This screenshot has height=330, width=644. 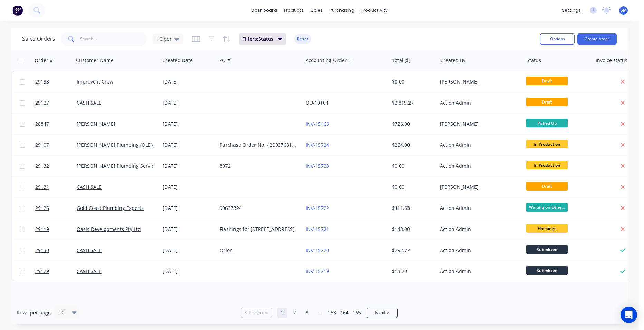 What do you see at coordinates (258, 313) in the screenshot?
I see `span: Previous` at bounding box center [258, 313].